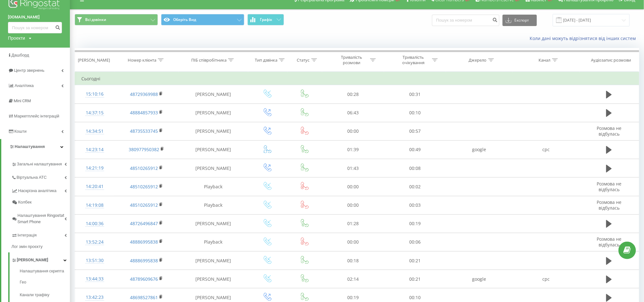 The height and width of the screenshot is (302, 644). What do you see at coordinates (95, 205) in the screenshot?
I see `div: 14:19:08` at bounding box center [95, 205].